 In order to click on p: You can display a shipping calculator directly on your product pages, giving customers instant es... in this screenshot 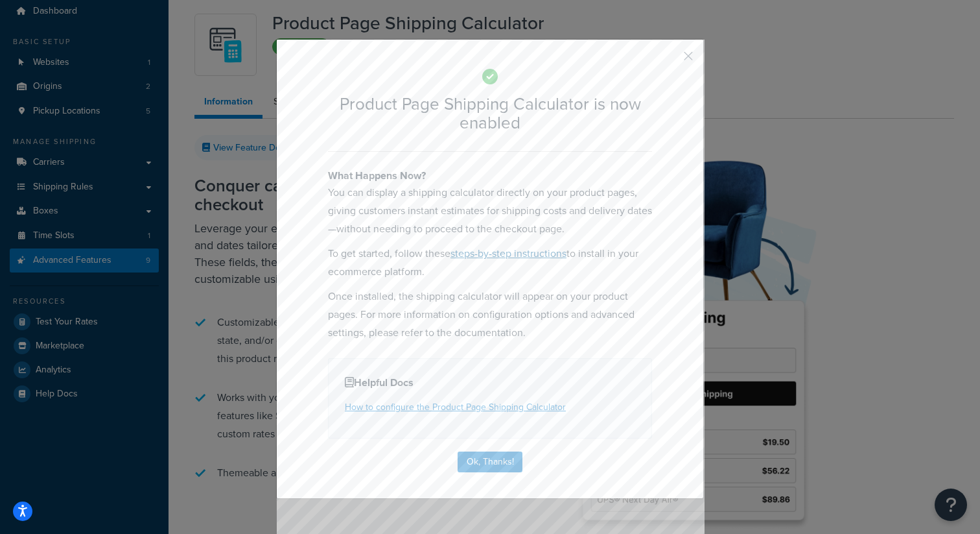, I will do `click(490, 211)`.